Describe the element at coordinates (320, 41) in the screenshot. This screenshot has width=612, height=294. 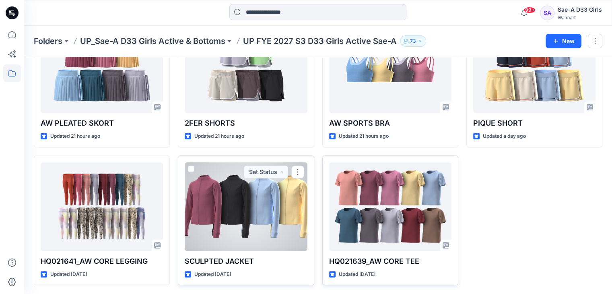
I see `p: UP FYE 2027 S3 D33 Girls Active Sae-A` at that location.